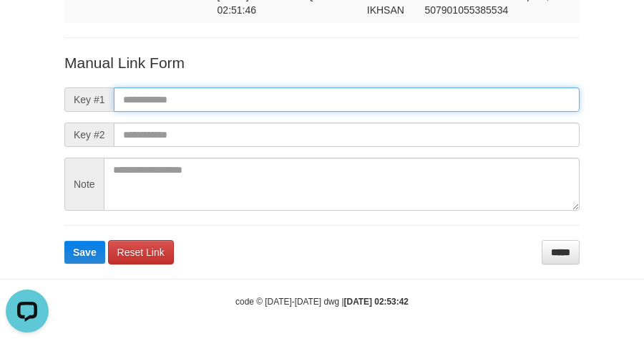 The height and width of the screenshot is (344, 644). I want to click on span: Save, so click(84, 252).